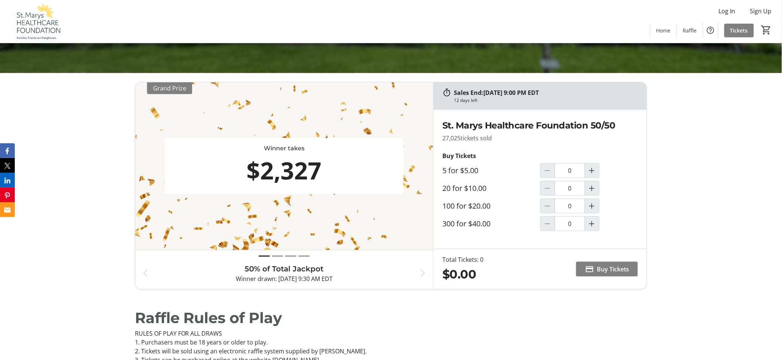 The height and width of the screenshot is (360, 782). What do you see at coordinates (284, 171) in the screenshot?
I see `div: $2,327` at bounding box center [284, 171].